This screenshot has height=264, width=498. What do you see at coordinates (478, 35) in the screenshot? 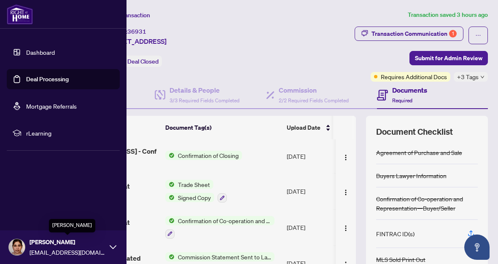
I see `span: ellipsis` at bounding box center [478, 35].